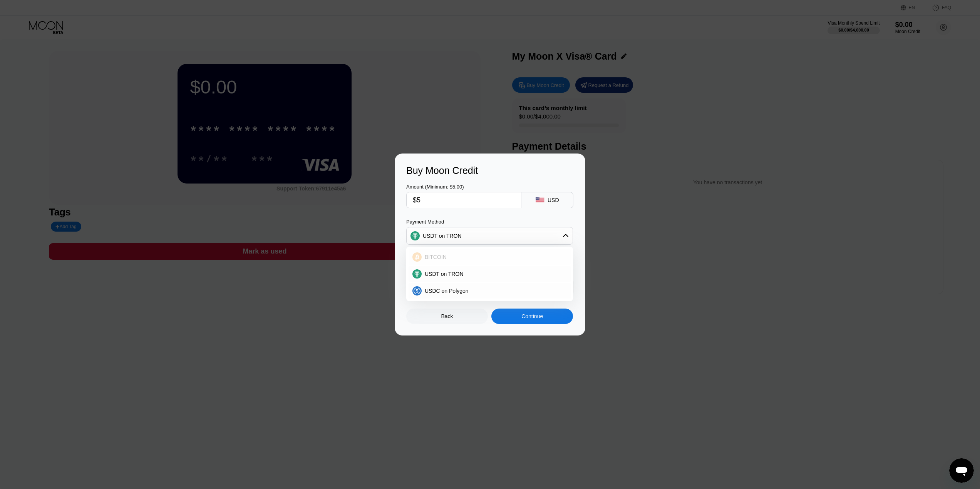 The height and width of the screenshot is (489, 980). What do you see at coordinates (489, 222) in the screenshot?
I see `div: Payment Method` at bounding box center [489, 222].